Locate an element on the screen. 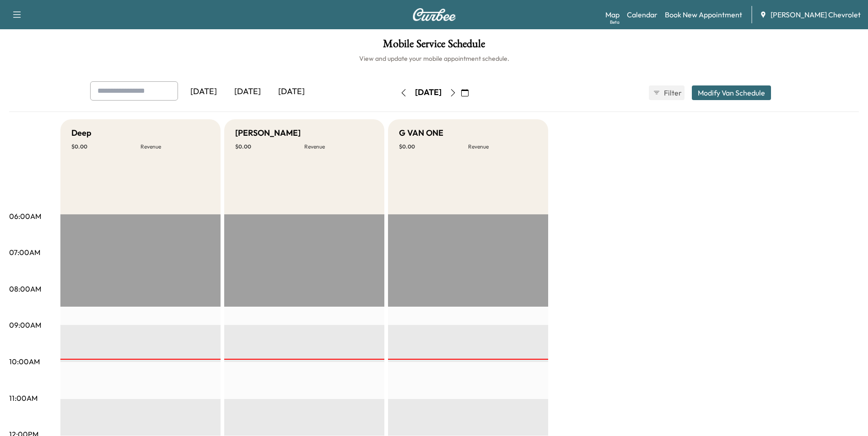 This screenshot has height=436, width=868. span: Filter is located at coordinates (672, 93).